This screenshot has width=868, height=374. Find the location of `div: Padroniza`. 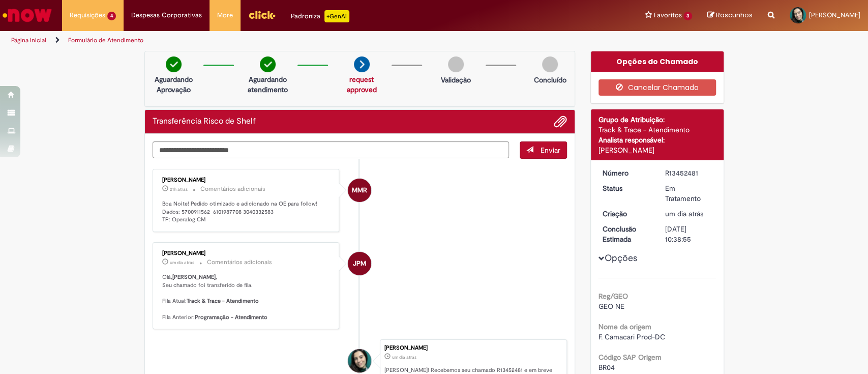

div: Padroniza is located at coordinates (320, 16).